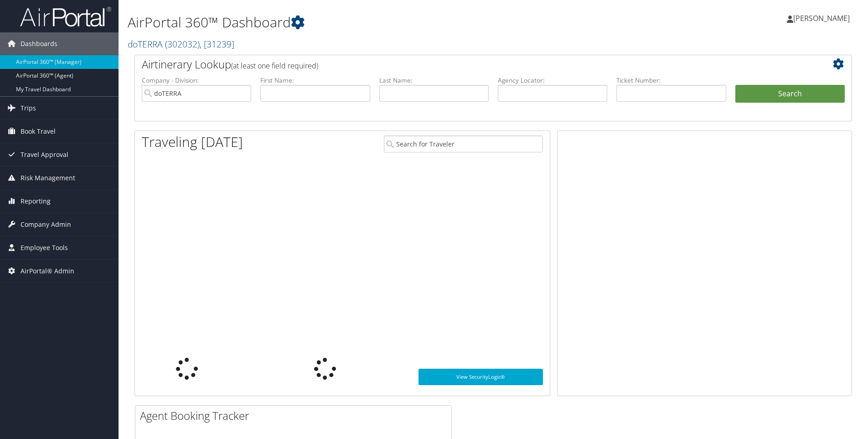 Image resolution: width=868 pixels, height=439 pixels. Describe the element at coordinates (217, 44) in the screenshot. I see `span: , [ 31239 ]` at that location.